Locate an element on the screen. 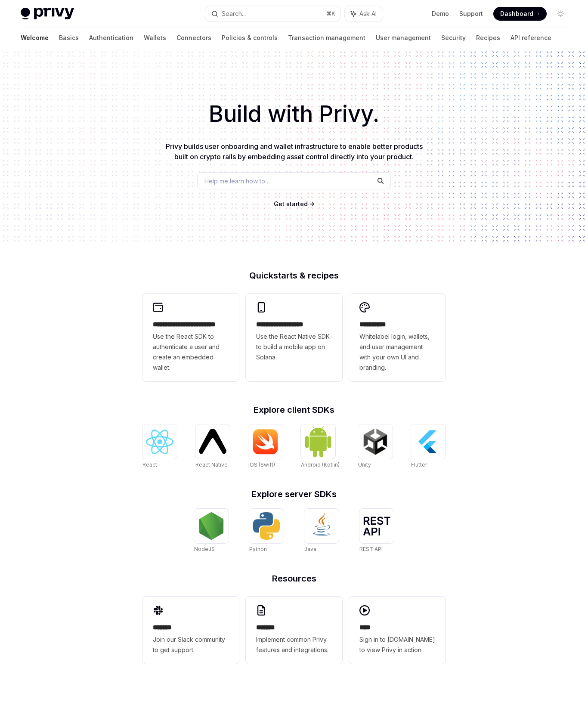 The image size is (588, 727). a: UnityUnity is located at coordinates (376, 447).